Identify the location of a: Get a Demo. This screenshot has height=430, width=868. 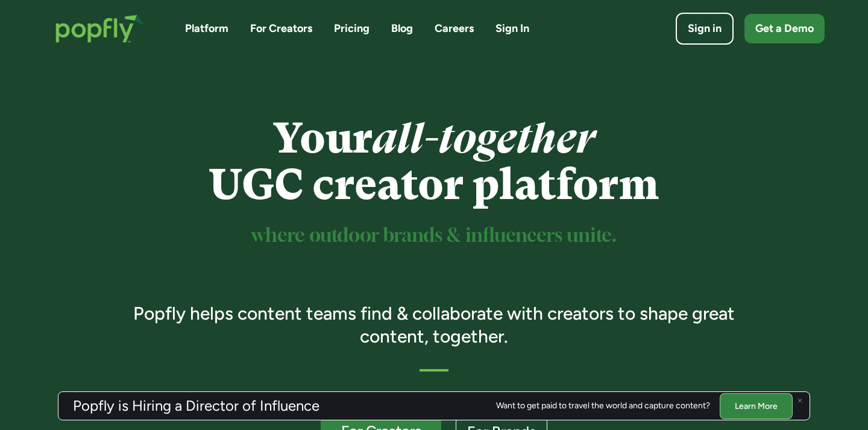
(784, 28).